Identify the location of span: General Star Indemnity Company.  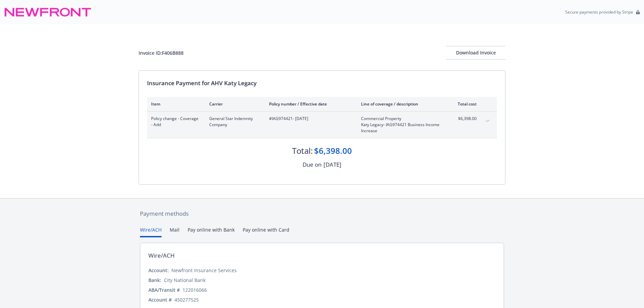
(234, 122).